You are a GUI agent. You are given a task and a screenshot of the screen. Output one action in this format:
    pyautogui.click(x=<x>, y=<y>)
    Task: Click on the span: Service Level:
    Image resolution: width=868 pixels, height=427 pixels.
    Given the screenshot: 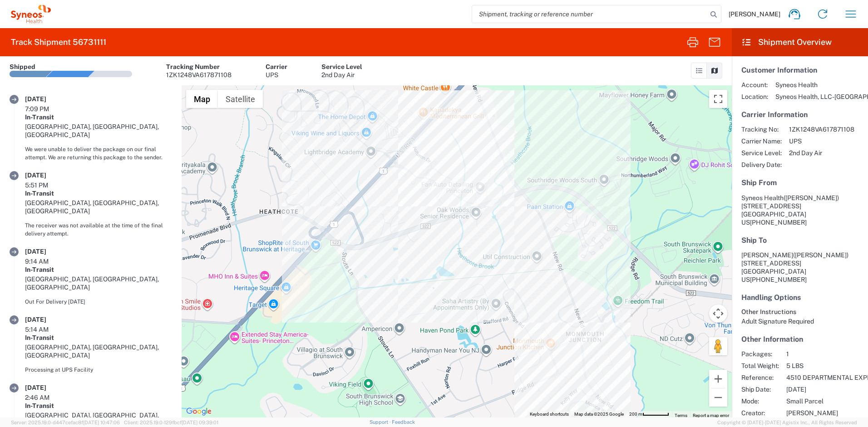 What is the action you would take?
    pyautogui.click(x=762, y=153)
    